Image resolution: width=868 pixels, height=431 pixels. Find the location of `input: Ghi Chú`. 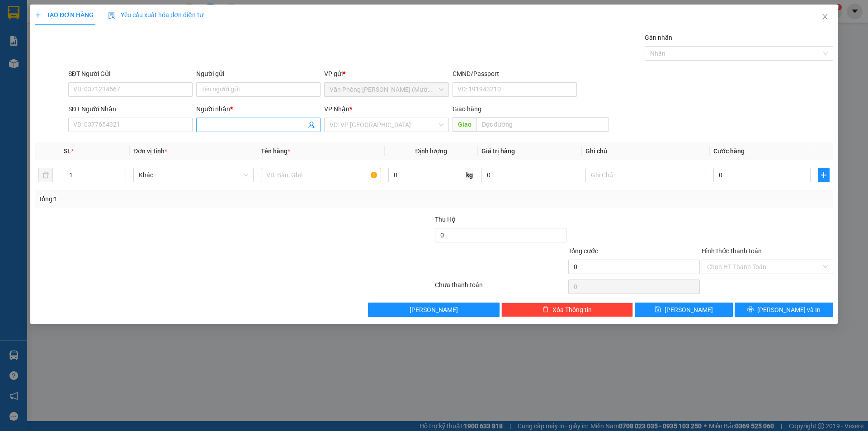

input: Ghi Chú is located at coordinates (646, 175).